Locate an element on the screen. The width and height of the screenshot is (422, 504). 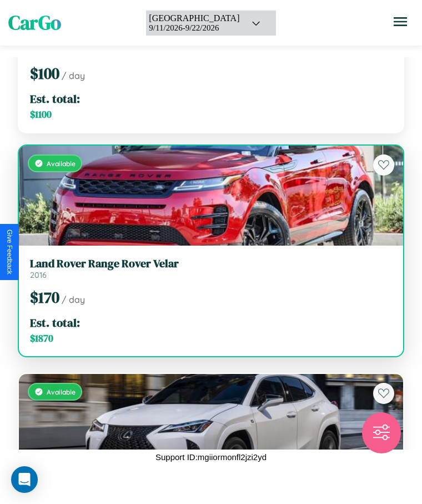
span: 2016 is located at coordinates (38, 275).